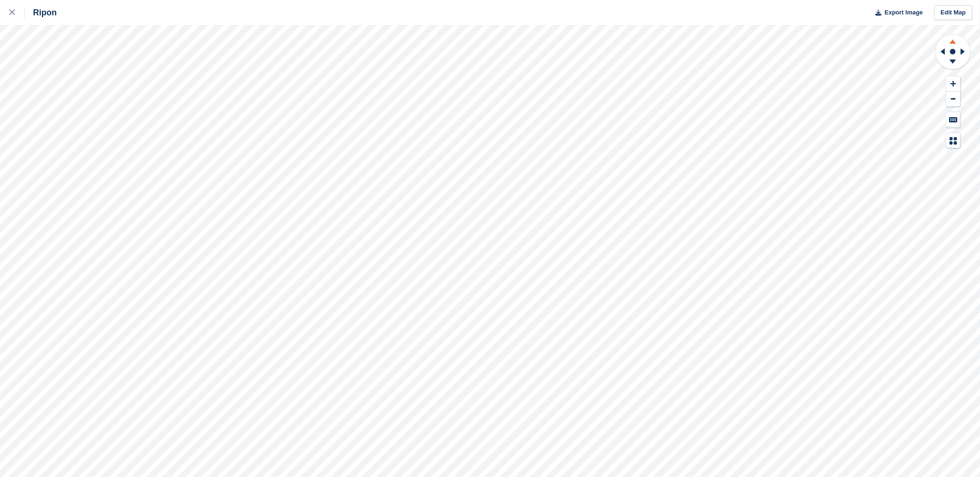 The height and width of the screenshot is (477, 980). Describe the element at coordinates (953, 140) in the screenshot. I see `button: Map Legend` at that location.